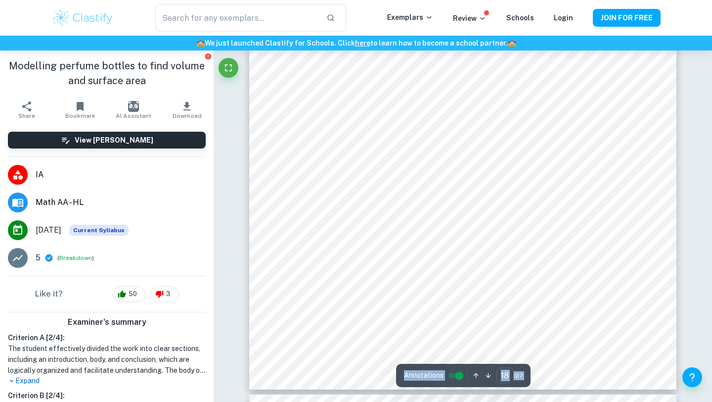 The image size is (712, 402). I want to click on p: Review, so click(470, 18).